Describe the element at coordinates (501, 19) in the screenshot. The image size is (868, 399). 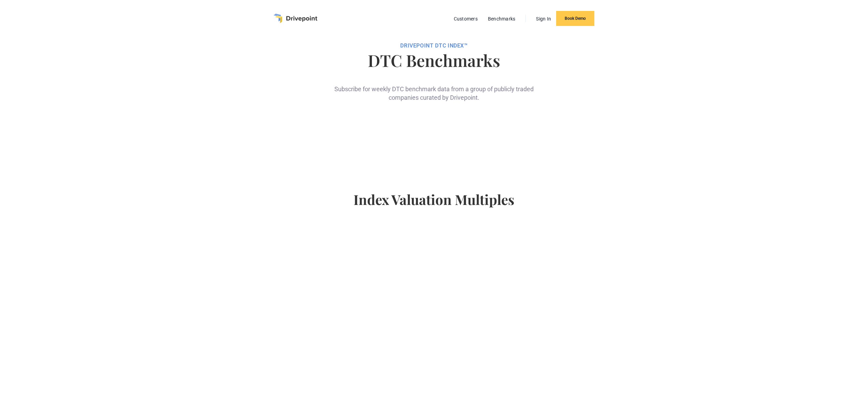
I see `a: Benchmarks` at that location.